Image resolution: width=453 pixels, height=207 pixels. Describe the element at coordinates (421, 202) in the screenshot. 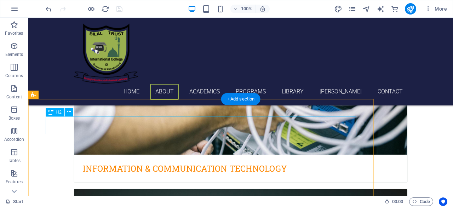

I see `button: Code` at that location.